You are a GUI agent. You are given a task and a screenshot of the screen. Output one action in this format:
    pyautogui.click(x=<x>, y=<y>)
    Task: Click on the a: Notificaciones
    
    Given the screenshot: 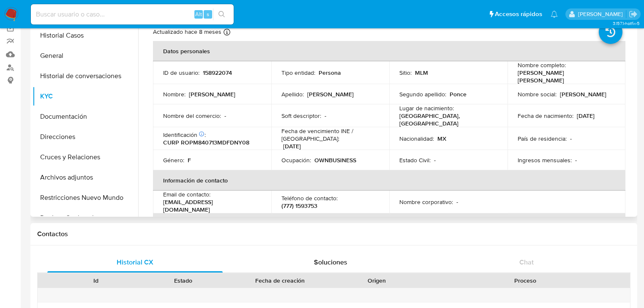 What is the action you would take?
    pyautogui.click(x=554, y=14)
    